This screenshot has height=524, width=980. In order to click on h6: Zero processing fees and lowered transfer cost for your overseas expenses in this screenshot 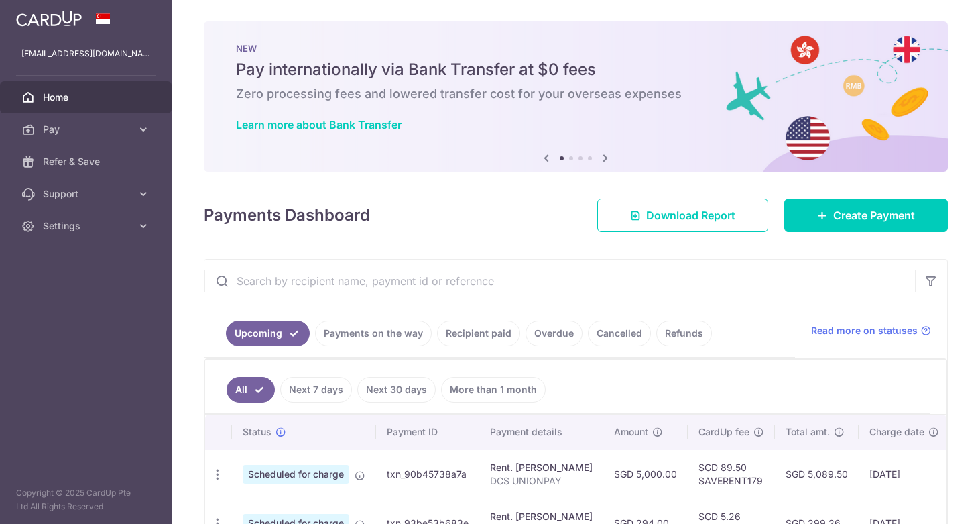, I will do `click(575, 94)`.